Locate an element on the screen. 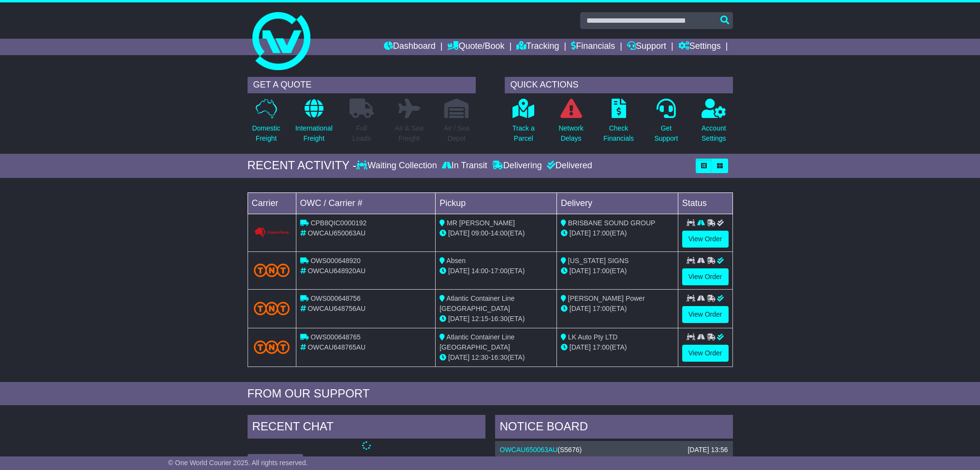 The image size is (980, 470). div: QUICK ACTIONS is located at coordinates (619, 85).